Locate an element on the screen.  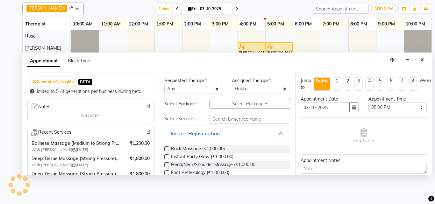
button: Instant Rejuvenation is located at coordinates (227, 133).